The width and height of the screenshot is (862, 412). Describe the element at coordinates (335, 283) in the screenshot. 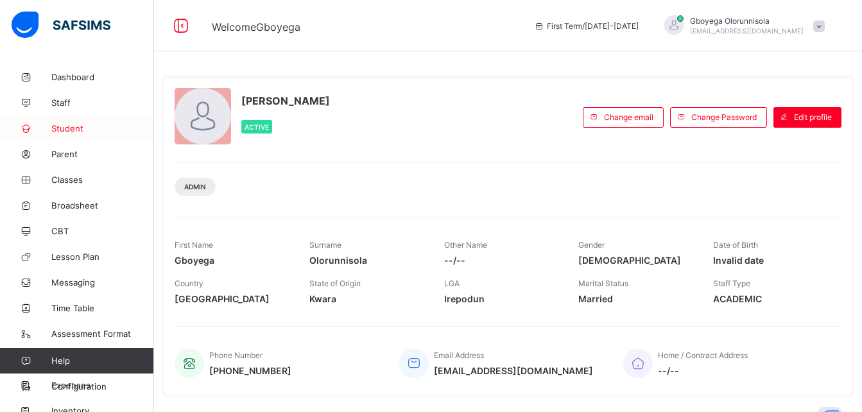

I see `span: State of Origin` at that location.